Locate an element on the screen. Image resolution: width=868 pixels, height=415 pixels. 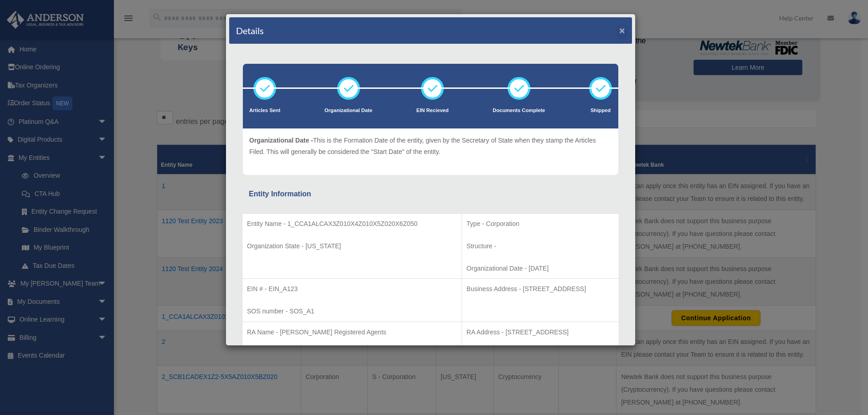
p: Structure - is located at coordinates (541, 246).